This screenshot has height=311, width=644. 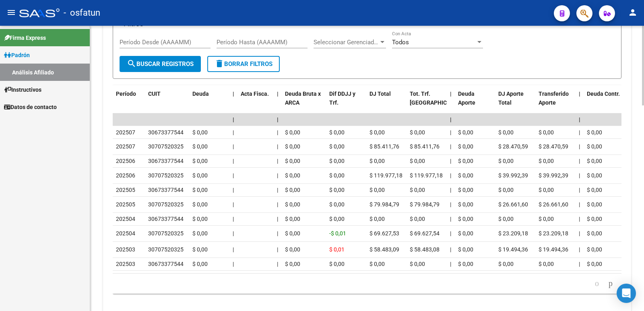 What do you see at coordinates (554, 175) in the screenshot?
I see `span: $ 39.992,39` at bounding box center [554, 175].